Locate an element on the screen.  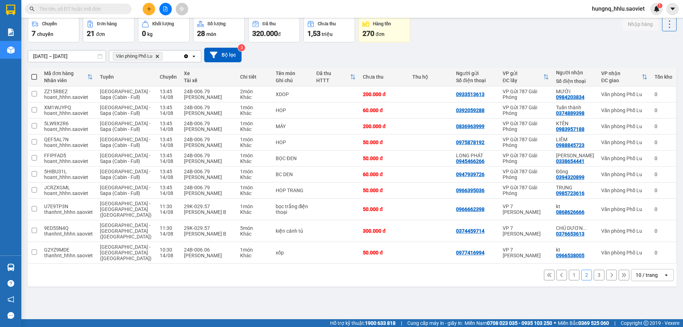
input: Tìm tên, số ĐT hoặc mã đơn is located at coordinates (81, 9).